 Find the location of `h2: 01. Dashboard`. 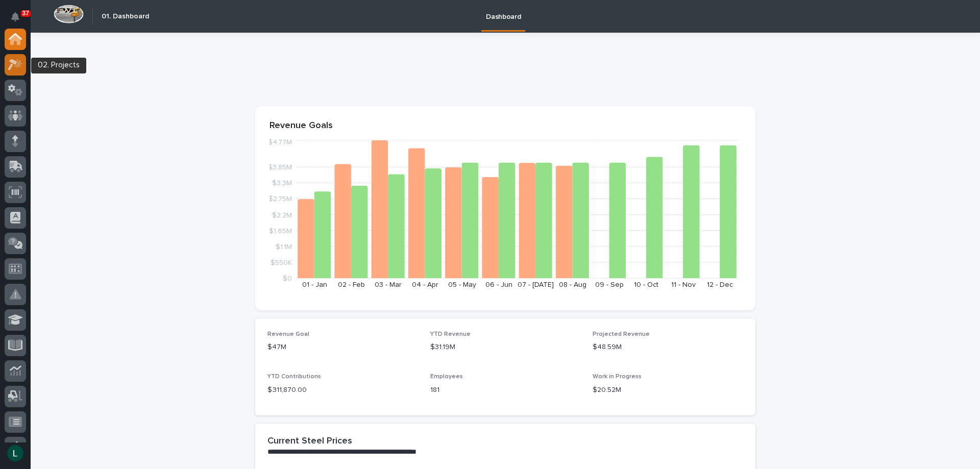

h2: 01. Dashboard is located at coordinates (125, 16).